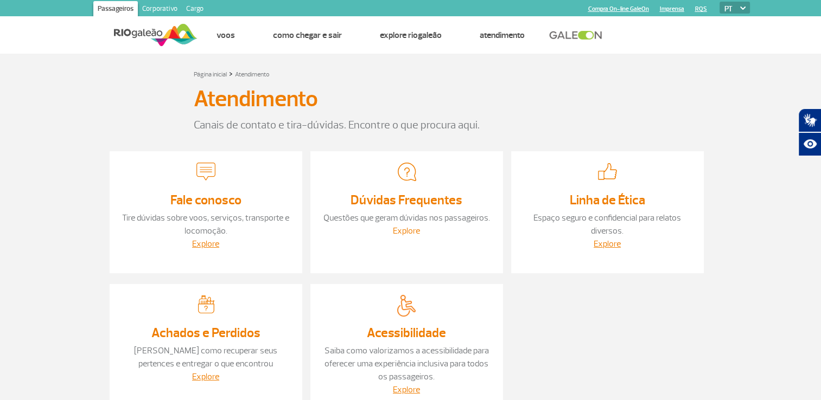  I want to click on button: Abrir tradutor de língua de sinais., so click(809, 120).